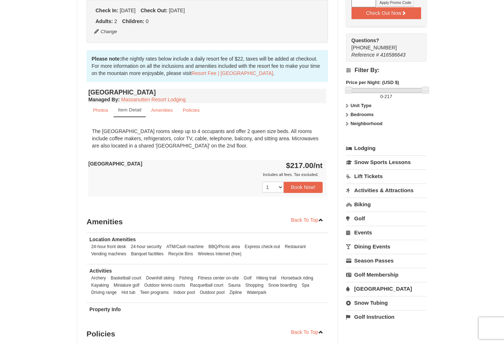 This screenshot has height=344, width=504. I want to click on li: Archery, so click(98, 278).